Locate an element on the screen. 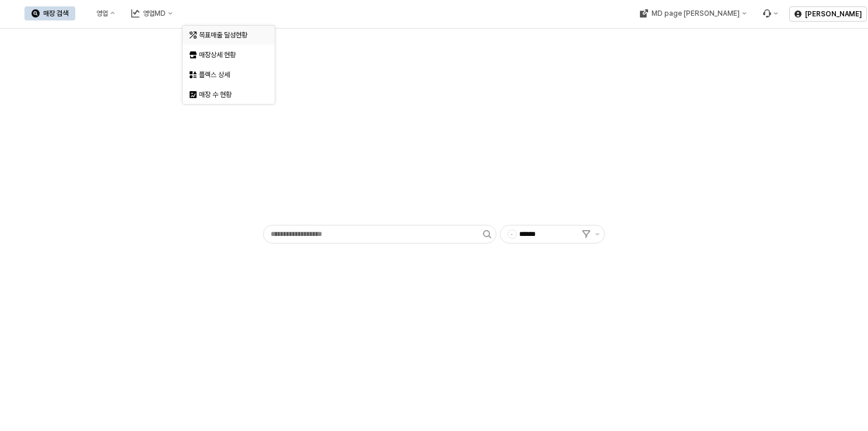  div: Select an option is located at coordinates (229, 65).